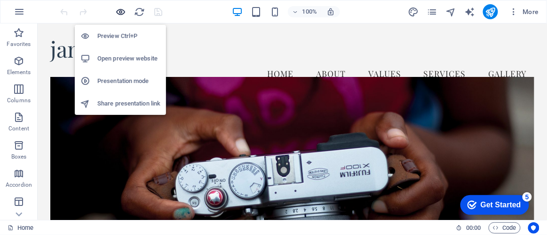 This screenshot has width=547, height=235. Describe the element at coordinates (19, 72) in the screenshot. I see `p: Elements` at that location.